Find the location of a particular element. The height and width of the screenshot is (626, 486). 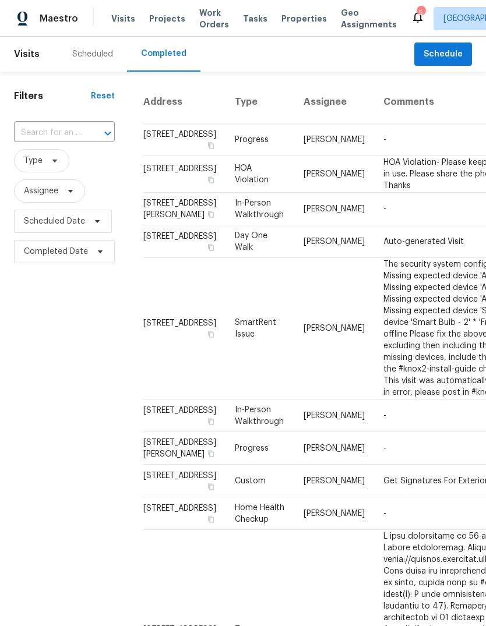

span: Projects is located at coordinates (167, 19).